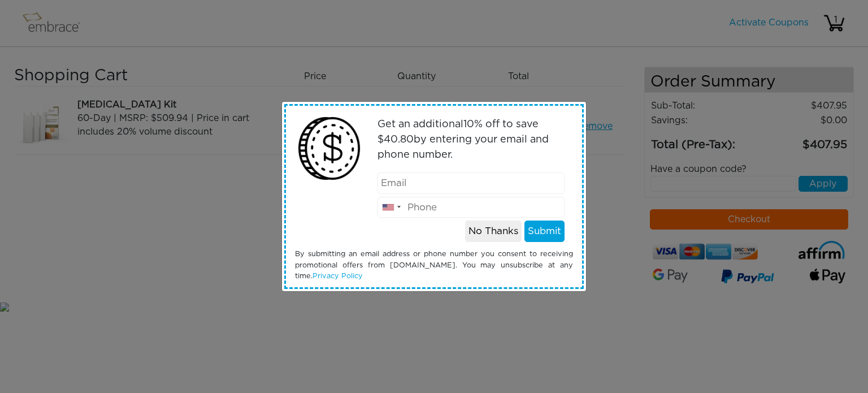  What do you see at coordinates (391, 208) in the screenshot?
I see `div: United States: +1` at bounding box center [391, 208].